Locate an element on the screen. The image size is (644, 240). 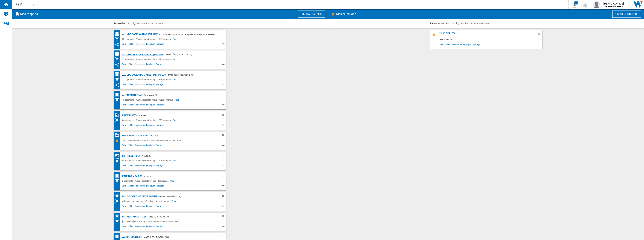
div: 25-06_TOP2000 is located at coordinates (488, 34).